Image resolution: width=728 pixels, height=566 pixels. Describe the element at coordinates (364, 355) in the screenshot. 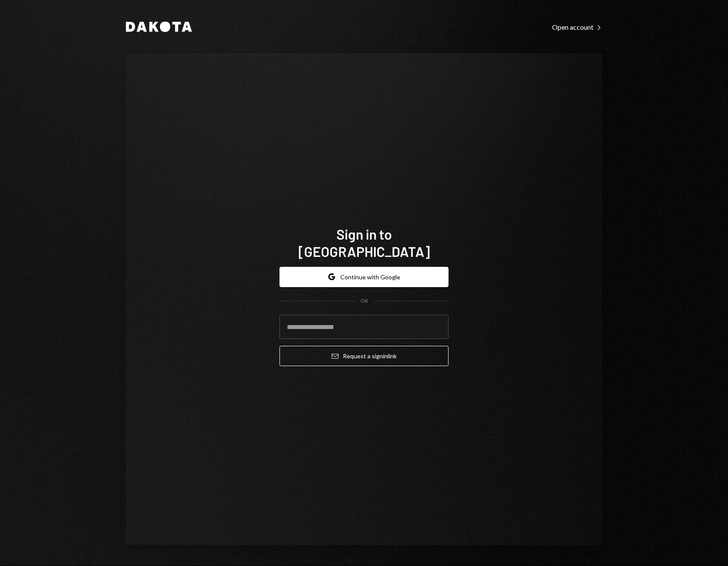

I see `button: Request a signinlink` at that location.